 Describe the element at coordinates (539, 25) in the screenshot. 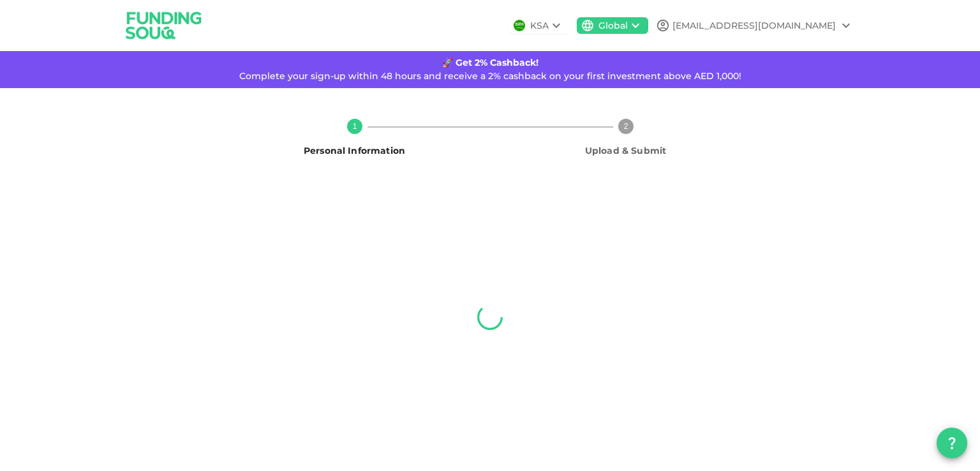

I see `div: KSA` at that location.